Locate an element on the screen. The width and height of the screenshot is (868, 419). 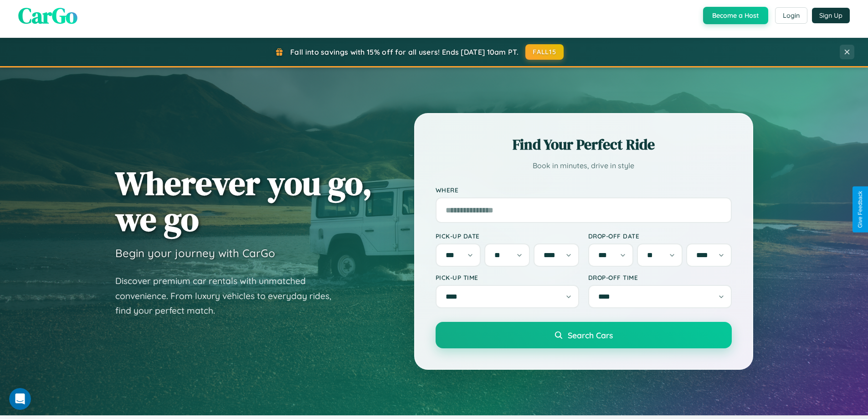
button: Search Cars is located at coordinates (584, 335).